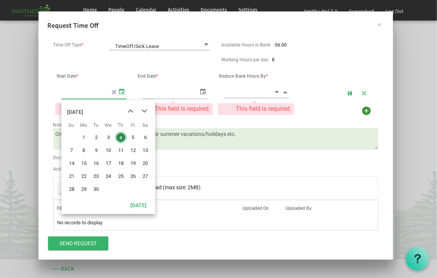  What do you see at coordinates (133, 164) in the screenshot?
I see `span: Friday, September 19, 2025` at bounding box center [133, 164].